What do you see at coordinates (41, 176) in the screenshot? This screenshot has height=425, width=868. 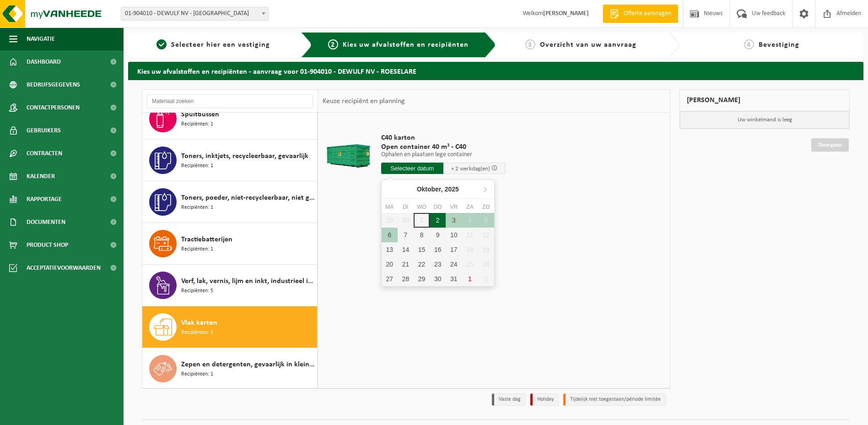 I see `span: Kalender` at bounding box center [41, 176].